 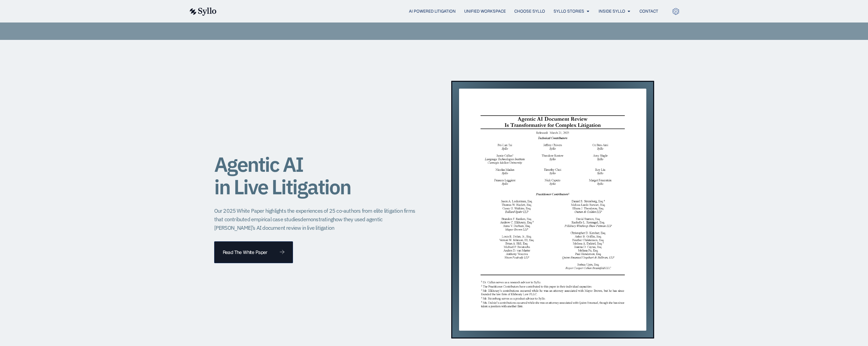 I want to click on span: demonstrating, so click(x=316, y=219).